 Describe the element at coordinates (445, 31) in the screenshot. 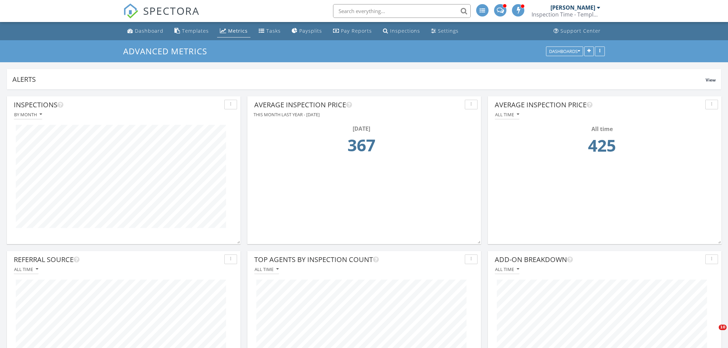

I see `a: Settings` at that location.